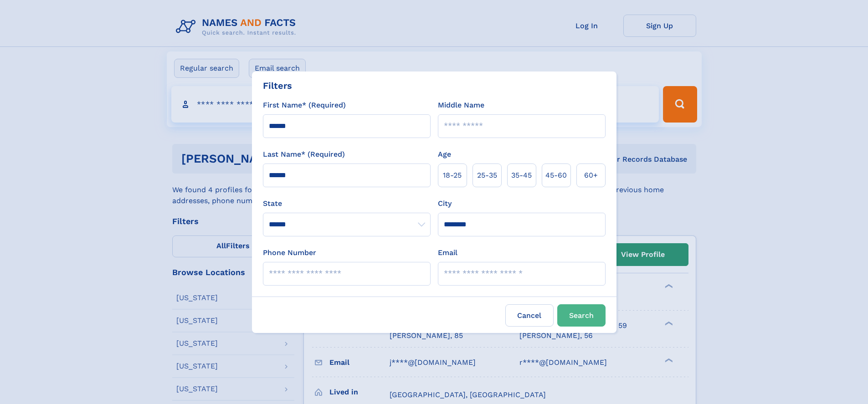 This screenshot has height=404, width=868. I want to click on label: Last Name* (Required), so click(304, 154).